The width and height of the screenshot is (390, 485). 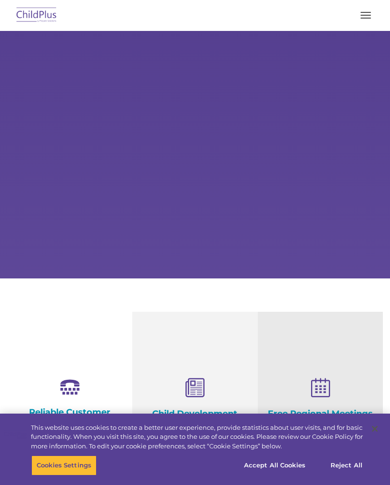 I want to click on button: Close, so click(x=375, y=429).